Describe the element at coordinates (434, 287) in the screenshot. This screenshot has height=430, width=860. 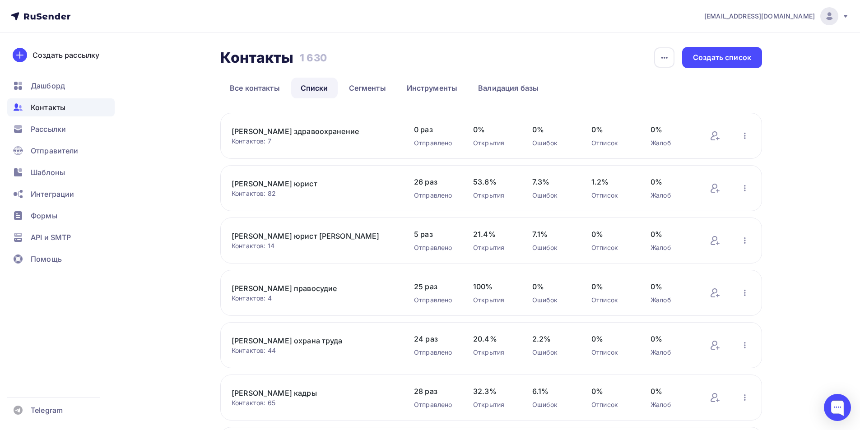
I see `span: 25 раз` at that location.